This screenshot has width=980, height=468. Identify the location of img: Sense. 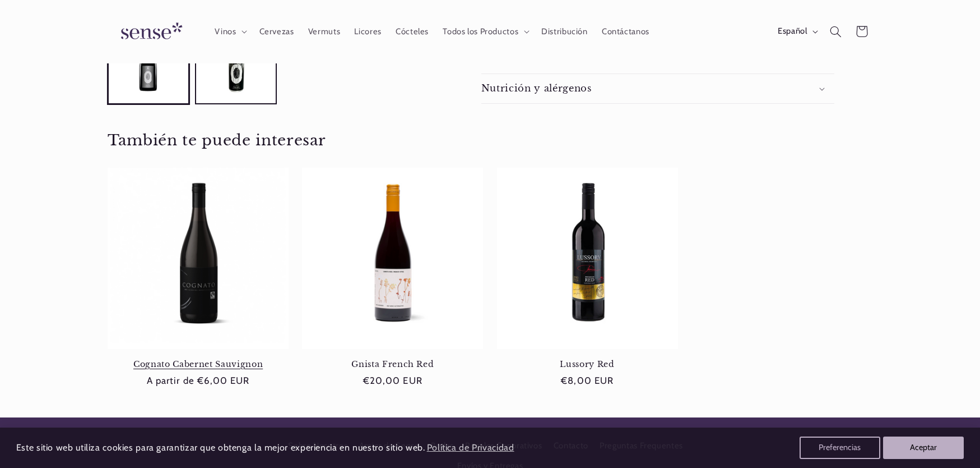
(150, 32).